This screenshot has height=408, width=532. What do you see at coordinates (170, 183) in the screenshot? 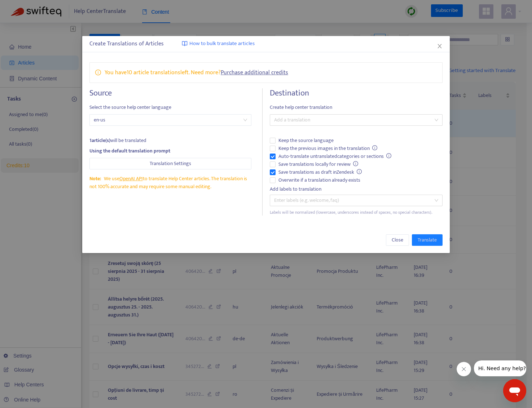
I see `div: We use to translate Help Center articles. The translation is not 100% accurate and may require so...` at bounding box center [170, 183].